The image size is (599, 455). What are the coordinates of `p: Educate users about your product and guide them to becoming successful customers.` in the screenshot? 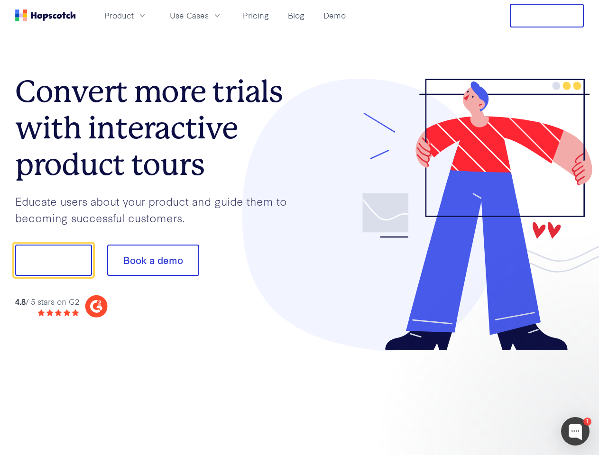 It's located at (157, 209).